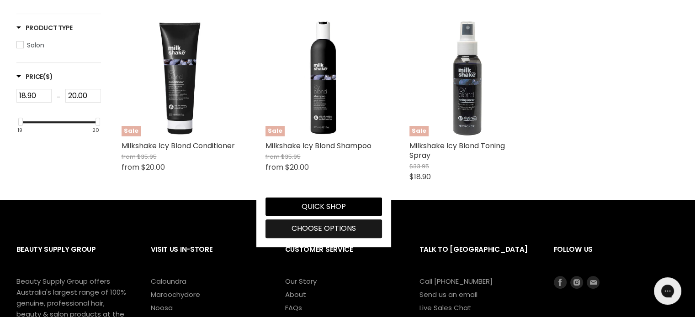 Image resolution: width=695 pixels, height=317 pixels. Describe the element at coordinates (467, 78) in the screenshot. I see `a: Milkshake Icy Blond Toning SpraySale` at that location.